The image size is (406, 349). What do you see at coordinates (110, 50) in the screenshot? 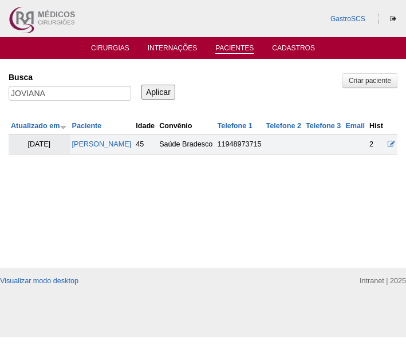
I see `a: Cirurgias` at bounding box center [110, 50].